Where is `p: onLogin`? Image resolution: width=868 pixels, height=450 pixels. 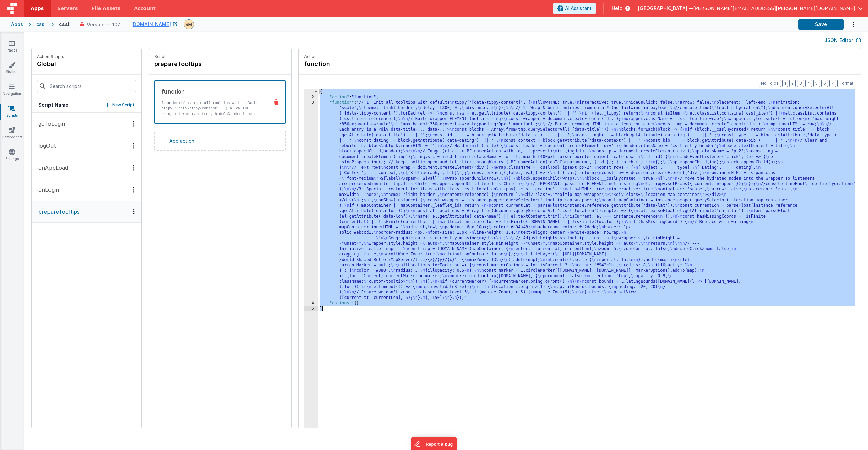
p: onLogin is located at coordinates (46, 190).